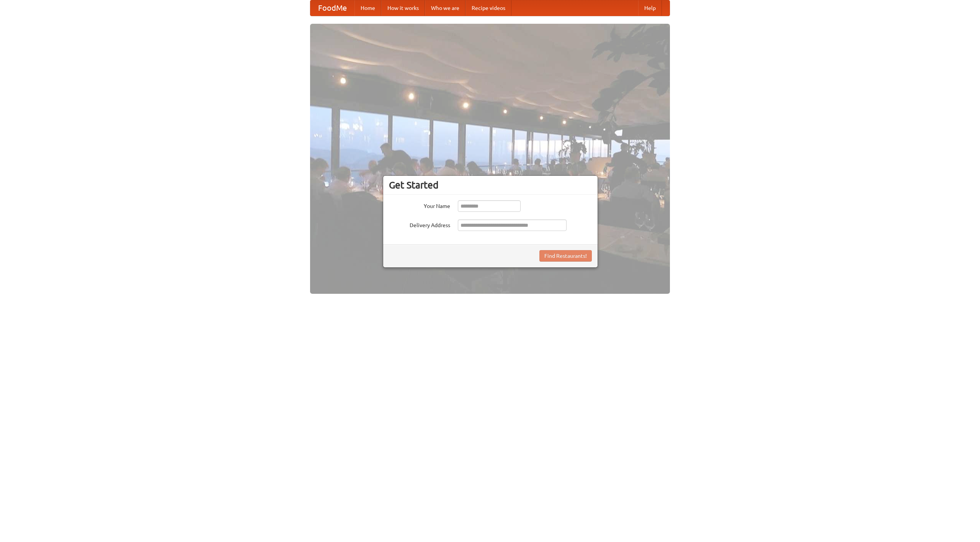  I want to click on h3: Get Started, so click(491, 185).